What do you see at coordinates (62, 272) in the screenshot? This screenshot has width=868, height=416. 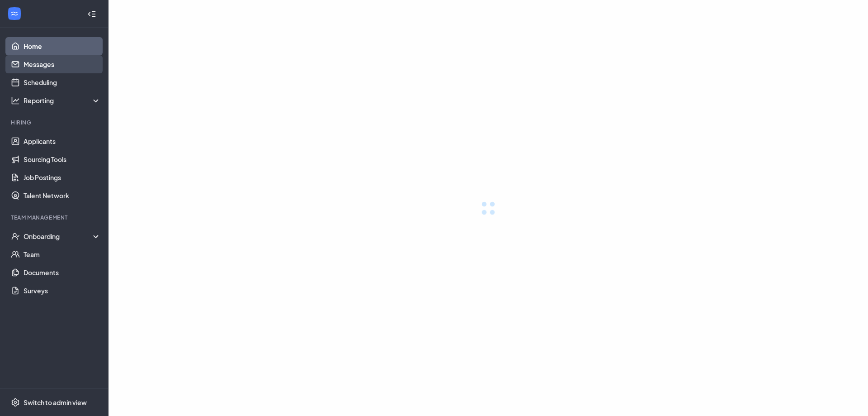 I see `a: Documents` at bounding box center [62, 272].